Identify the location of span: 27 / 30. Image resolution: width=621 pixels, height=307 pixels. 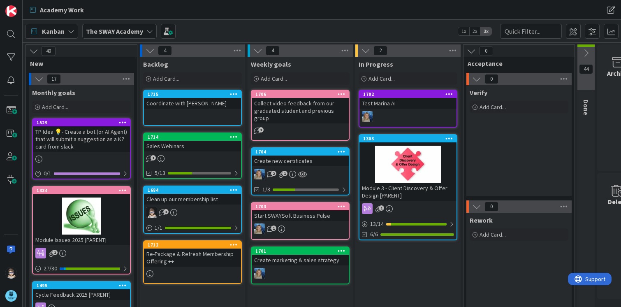
(50, 268).